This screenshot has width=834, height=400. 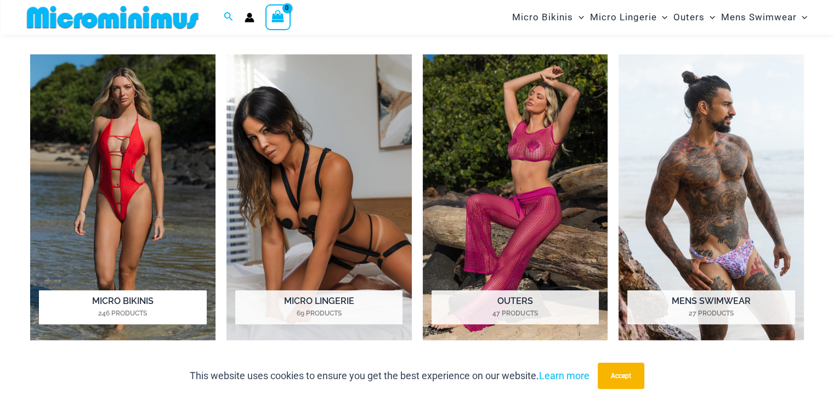 I want to click on a: Search icon link, so click(x=229, y=17).